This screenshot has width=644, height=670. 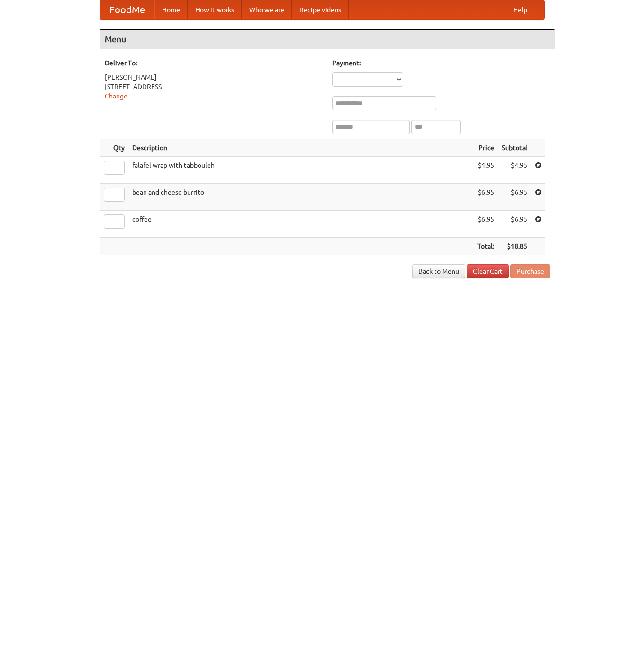 I want to click on th: Qty, so click(x=114, y=148).